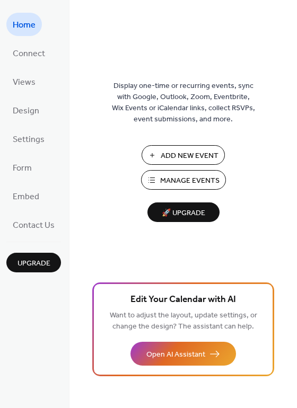 This screenshot has height=408, width=297. What do you see at coordinates (22, 169) in the screenshot?
I see `span: Form` at bounding box center [22, 169].